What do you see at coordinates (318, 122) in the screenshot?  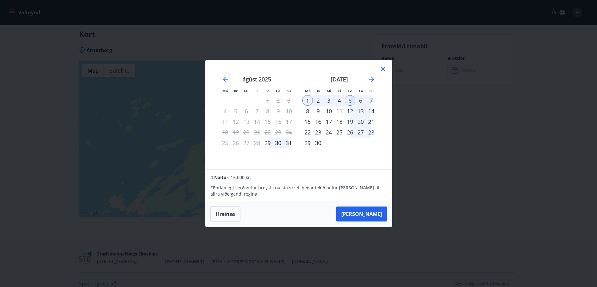 I see `div: 16` at bounding box center [318, 122].